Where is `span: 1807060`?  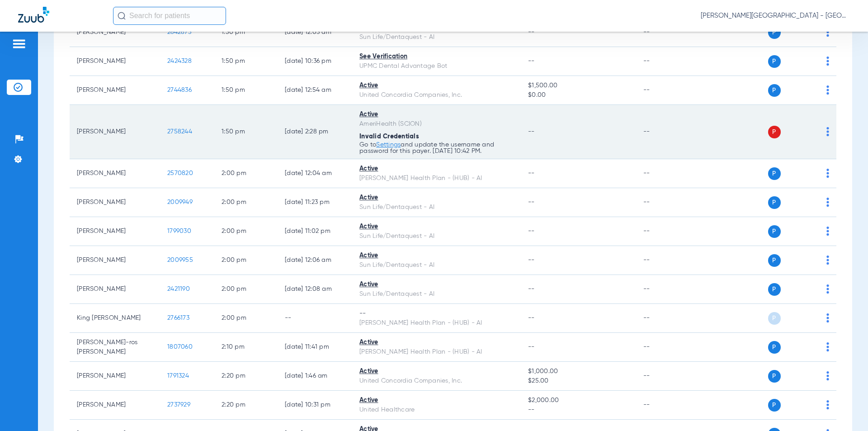
span: 1807060 is located at coordinates (180, 347).